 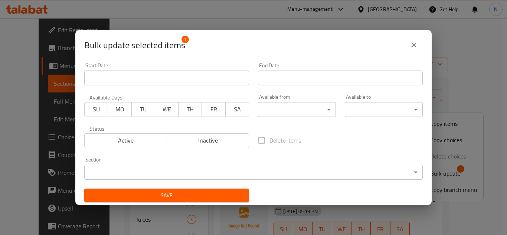 I want to click on span: FR, so click(x=214, y=109).